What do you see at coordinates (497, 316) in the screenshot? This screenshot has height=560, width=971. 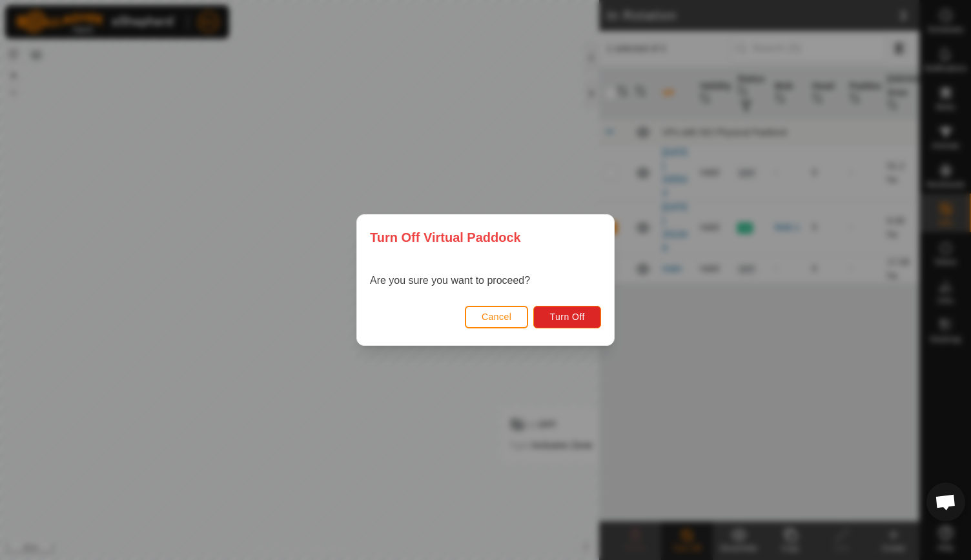 I see `button: Cancel` at bounding box center [497, 316].